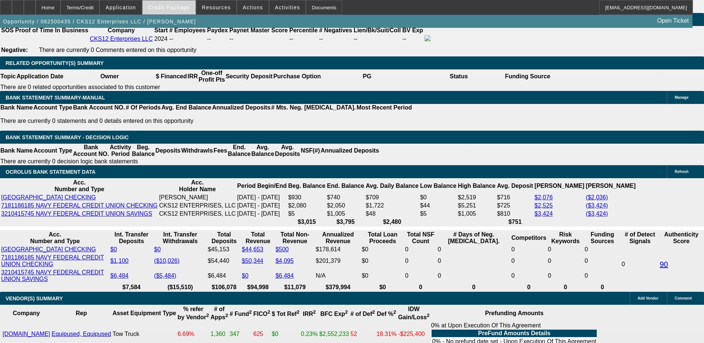 This screenshot has height=343, width=704. I want to click on a: 90, so click(664, 264).